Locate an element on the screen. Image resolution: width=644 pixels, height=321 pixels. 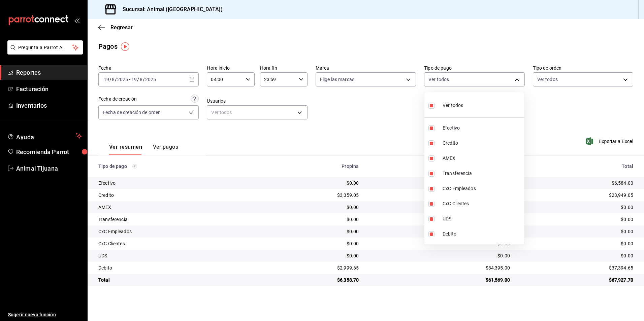
img: Tooltip marker is located at coordinates (125, 46).